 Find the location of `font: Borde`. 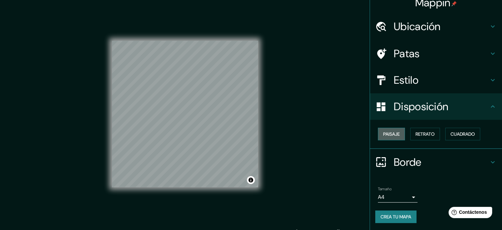

font: Borde is located at coordinates (408, 162).